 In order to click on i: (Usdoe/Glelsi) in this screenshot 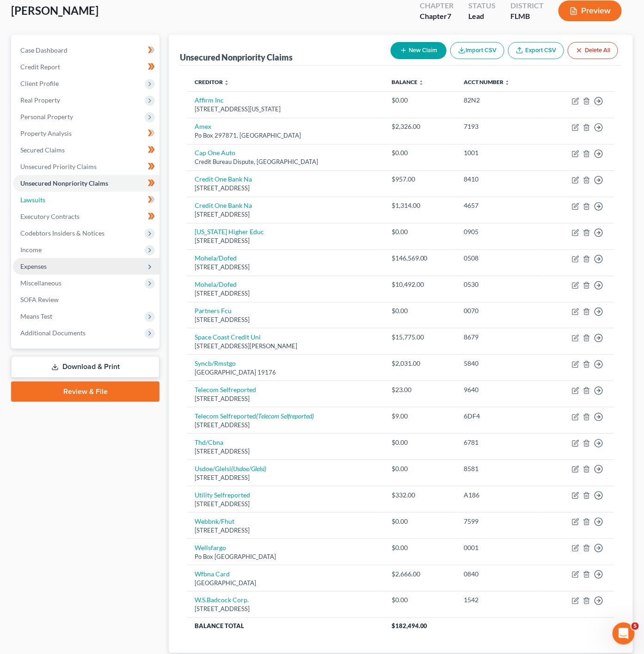, I will do `click(249, 469)`.